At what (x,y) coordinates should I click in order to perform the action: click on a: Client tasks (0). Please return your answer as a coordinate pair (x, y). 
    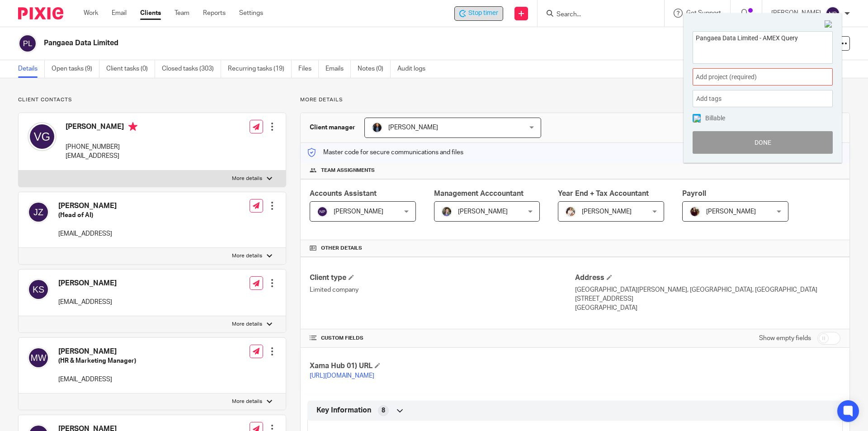
    Looking at the image, I should click on (131, 68).